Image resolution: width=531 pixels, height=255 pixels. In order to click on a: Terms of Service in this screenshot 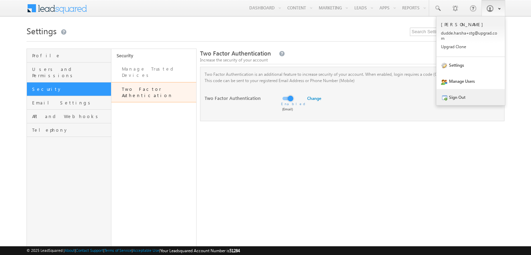, I will do `click(118, 250)`.